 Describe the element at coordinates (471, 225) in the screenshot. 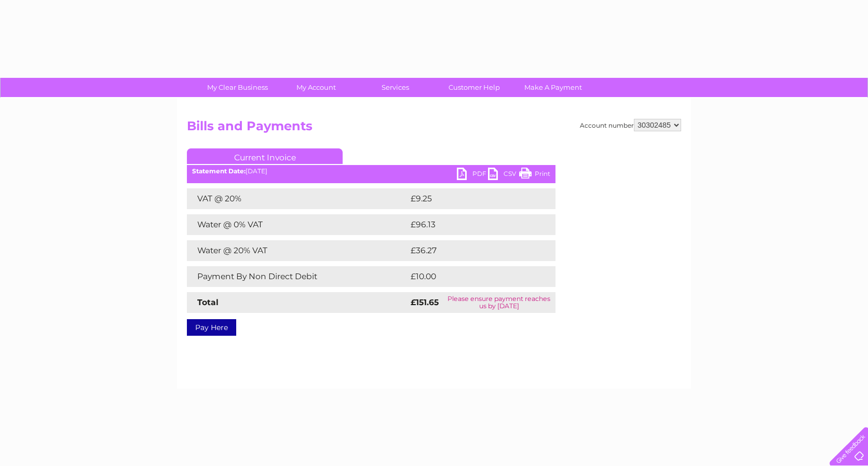

I see `td: £96.13` at that location.